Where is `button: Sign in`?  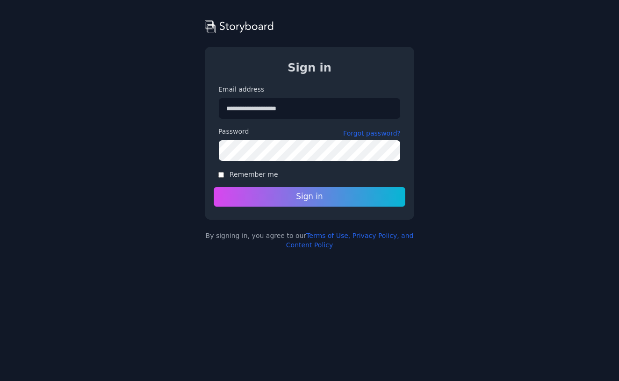
button: Sign in is located at coordinates (310, 197).